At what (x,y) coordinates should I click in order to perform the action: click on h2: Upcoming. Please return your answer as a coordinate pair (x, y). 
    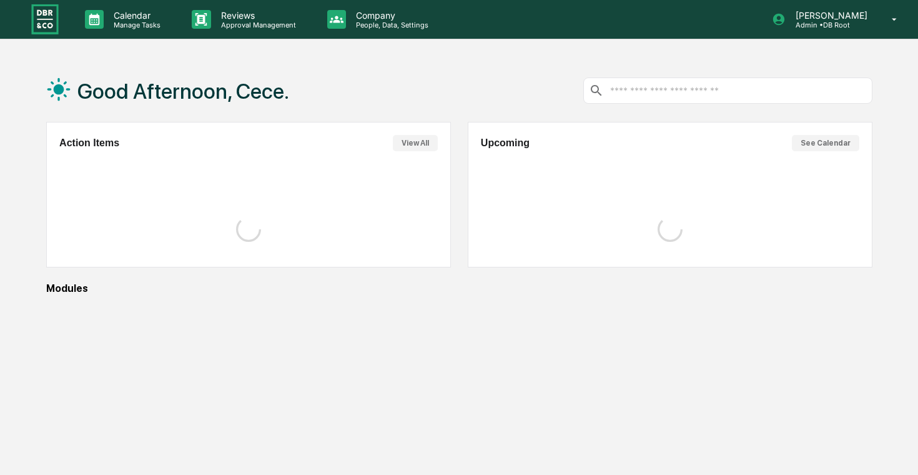
    Looking at the image, I should click on (505, 143).